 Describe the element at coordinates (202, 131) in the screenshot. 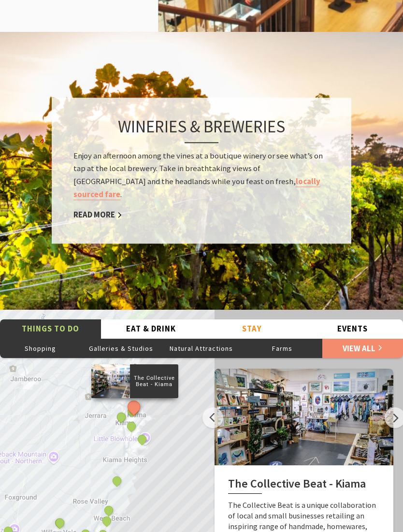

I see `h3: Wineries & Breweries` at that location.